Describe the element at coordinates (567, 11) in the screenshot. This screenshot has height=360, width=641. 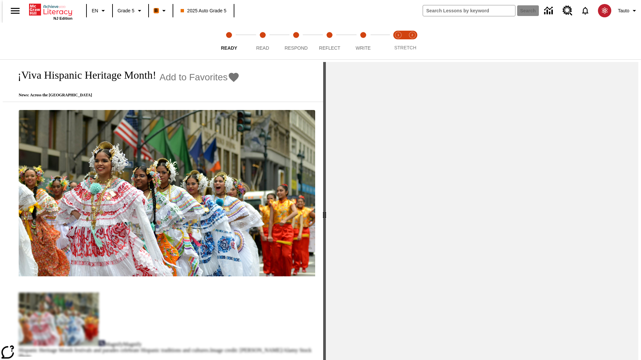
I see `a: Resource Center, Will open in new tab` at that location.